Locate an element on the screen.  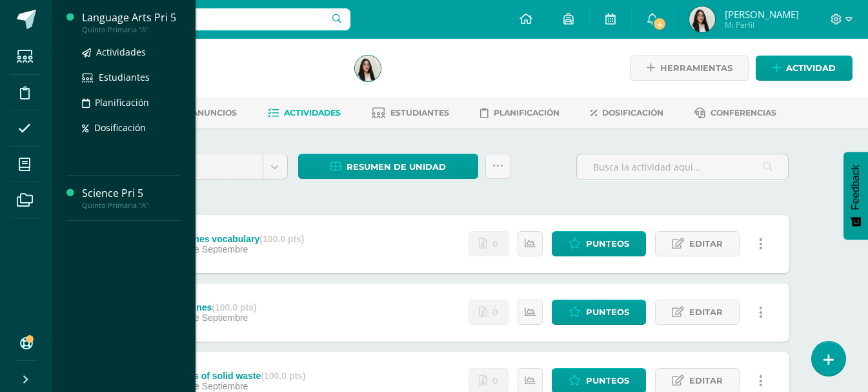
input: Busca un usuario... is located at coordinates (205, 19).